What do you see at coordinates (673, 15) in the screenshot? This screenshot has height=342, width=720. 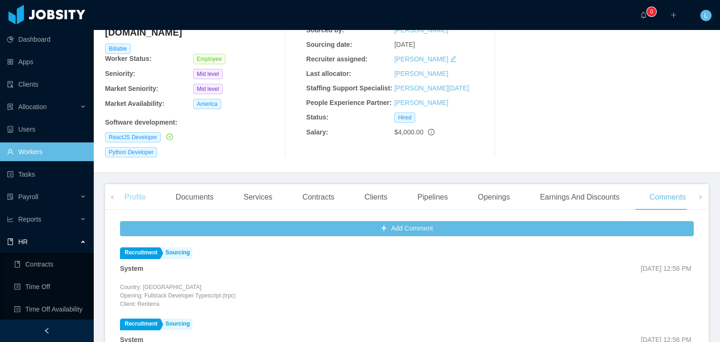 I see `i: icon: plus` at bounding box center [673, 15].